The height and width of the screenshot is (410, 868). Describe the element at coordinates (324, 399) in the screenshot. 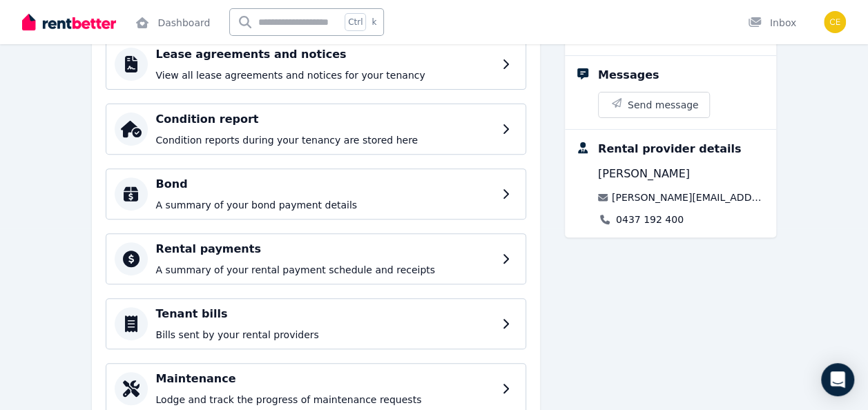

I see `p: Lodge and track the progress of maintenance requests` at that location.